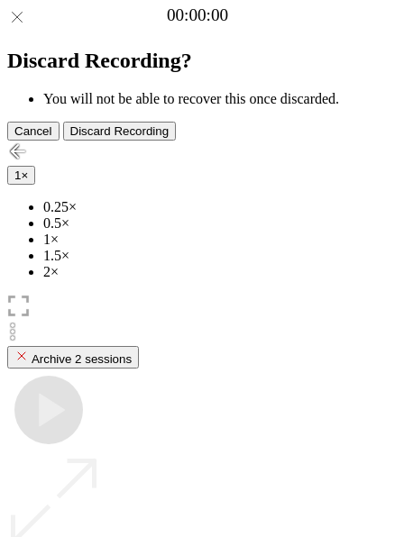 The height and width of the screenshot is (537, 395). What do you see at coordinates (73, 357) in the screenshot?
I see `div: Archive 2 sessions` at bounding box center [73, 357].